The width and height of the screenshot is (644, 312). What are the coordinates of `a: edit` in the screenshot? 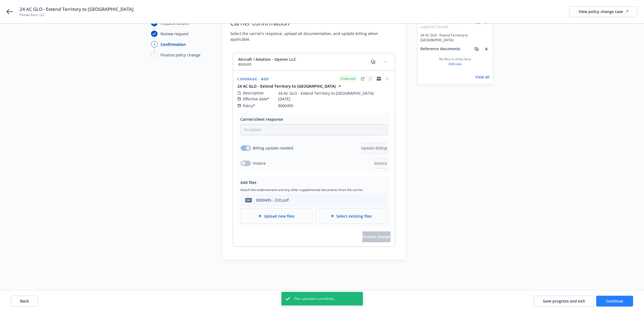 It's located at (371, 79).